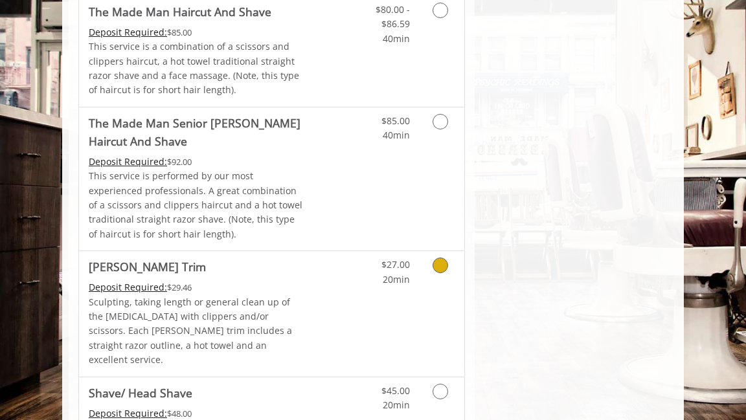 Image resolution: width=746 pixels, height=420 pixels. I want to click on span: $27.00, so click(396, 264).